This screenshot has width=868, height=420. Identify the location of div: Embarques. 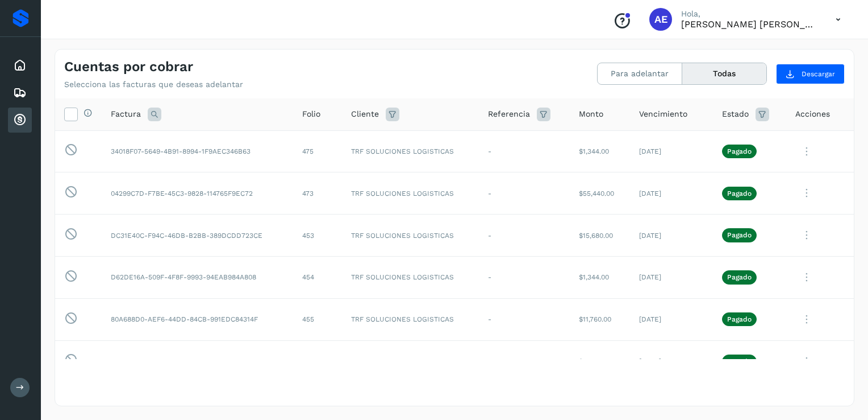
(20, 92).